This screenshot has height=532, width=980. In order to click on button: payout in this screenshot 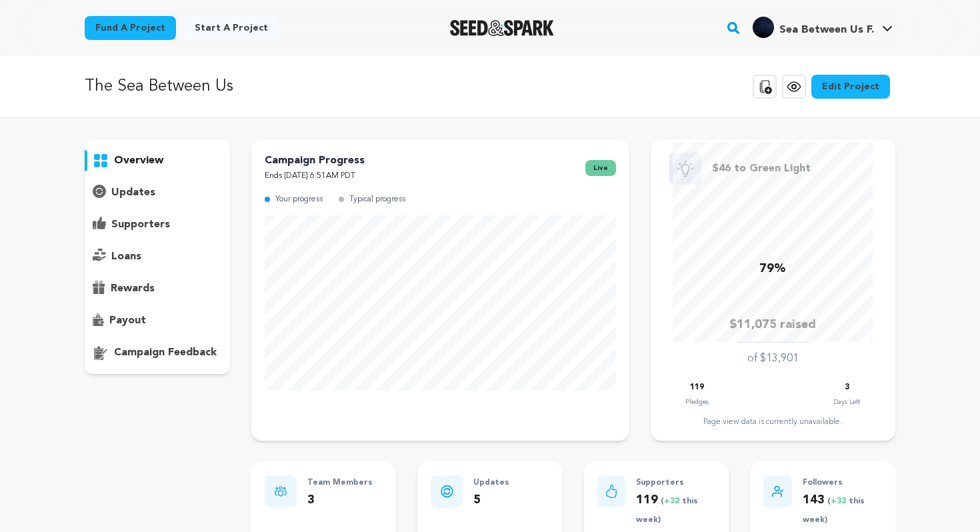, I will do `click(157, 321)`.